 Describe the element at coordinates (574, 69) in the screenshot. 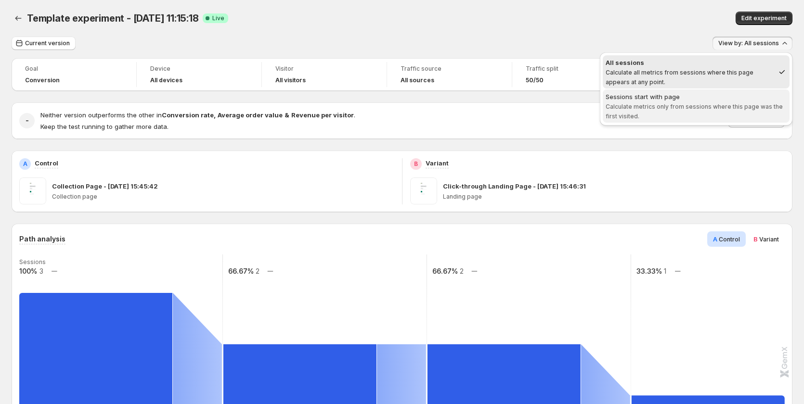

I see `span: Traffic split` at that location.